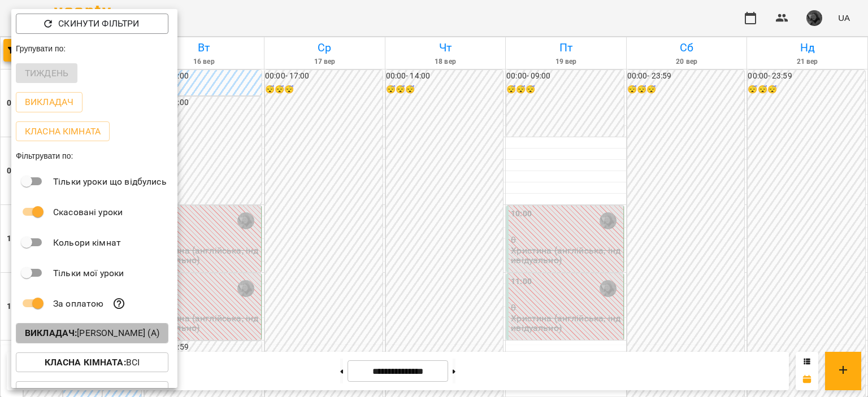  I want to click on p: Всі, so click(92, 362).